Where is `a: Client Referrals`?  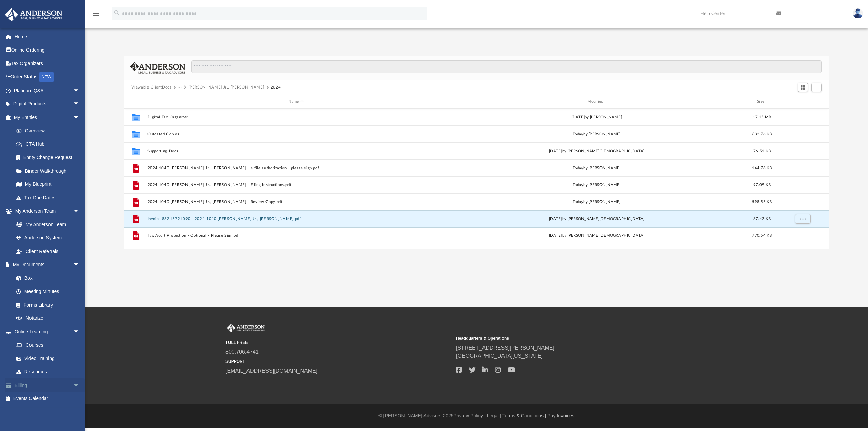 a: Client Referrals is located at coordinates (48, 251).